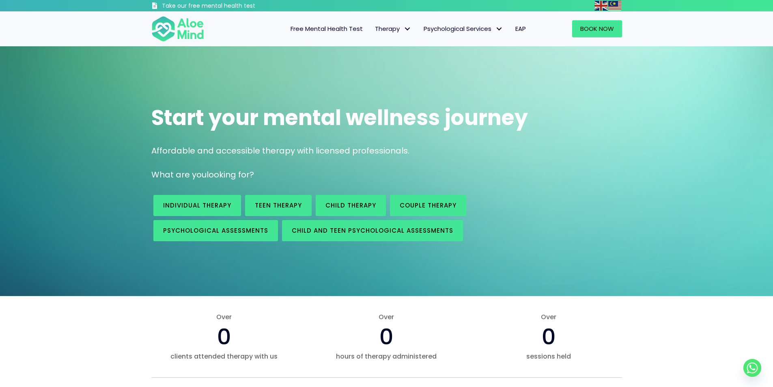 This screenshot has height=387, width=773. I want to click on span: EAP, so click(521, 28).